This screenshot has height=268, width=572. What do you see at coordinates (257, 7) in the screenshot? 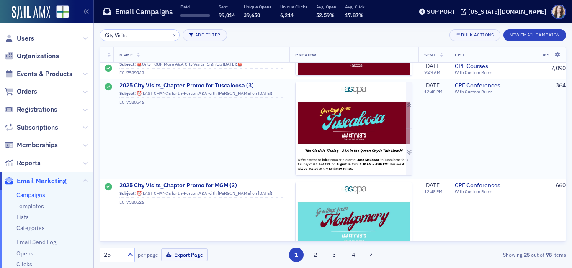
I see `p: Unique Opens` at bounding box center [257, 7].